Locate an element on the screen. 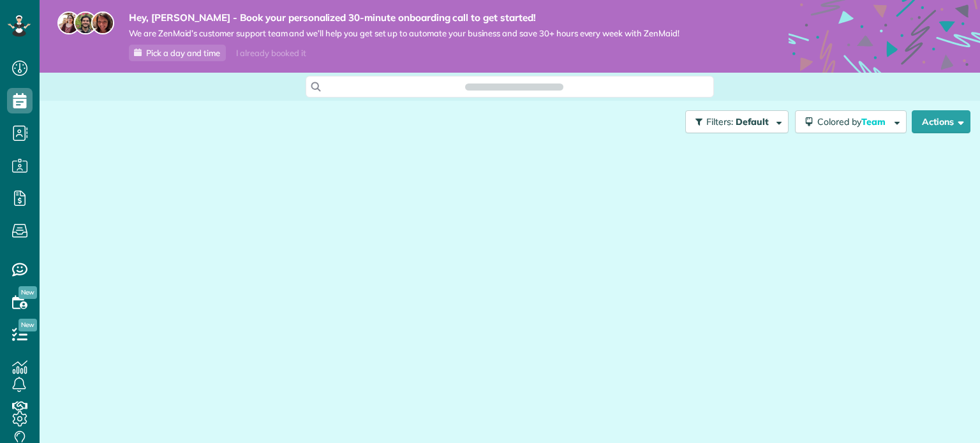  a: Pick a day and time is located at coordinates (178, 53).